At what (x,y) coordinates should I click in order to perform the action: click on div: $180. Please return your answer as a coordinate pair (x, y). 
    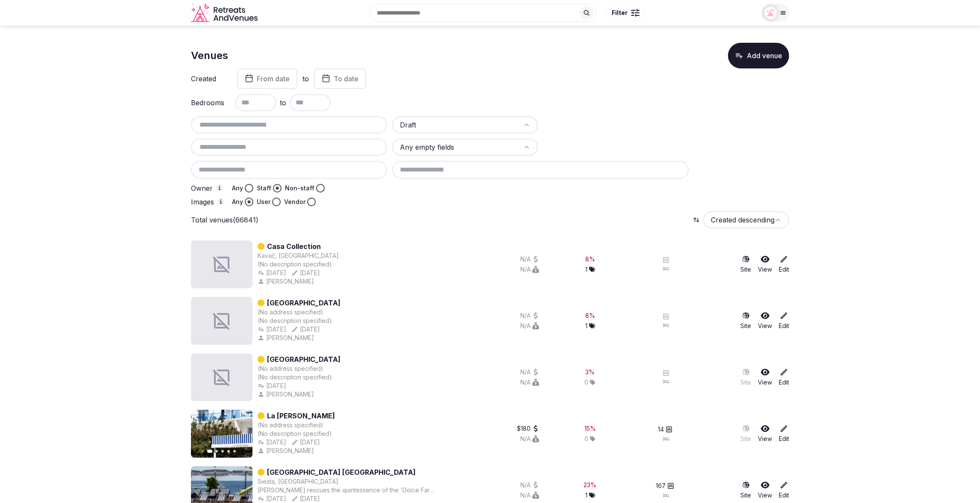
    Looking at the image, I should click on (528, 428).